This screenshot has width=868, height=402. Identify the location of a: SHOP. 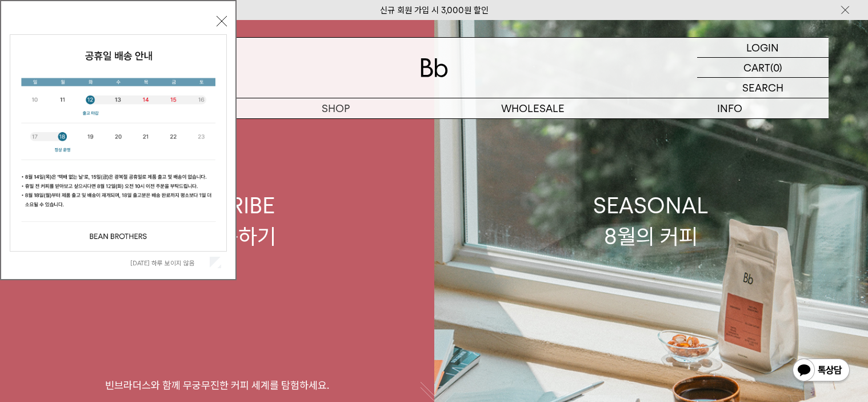
(335, 108).